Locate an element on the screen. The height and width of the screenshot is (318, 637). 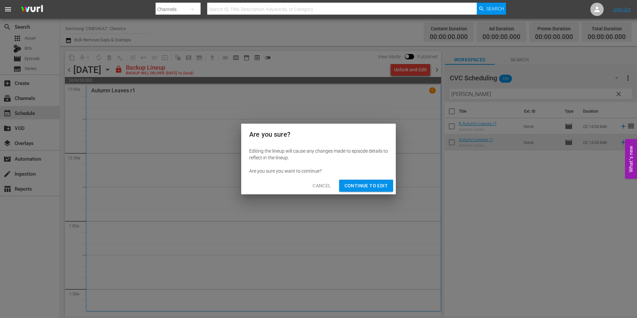
div: Are you sure you want to continue? is located at coordinates (318, 171).